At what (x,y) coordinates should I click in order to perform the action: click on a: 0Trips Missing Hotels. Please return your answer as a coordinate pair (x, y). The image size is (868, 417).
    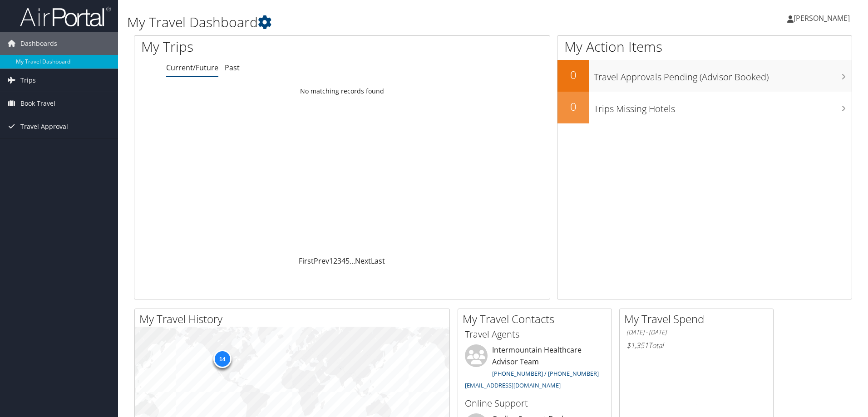
    Looking at the image, I should click on (704, 107).